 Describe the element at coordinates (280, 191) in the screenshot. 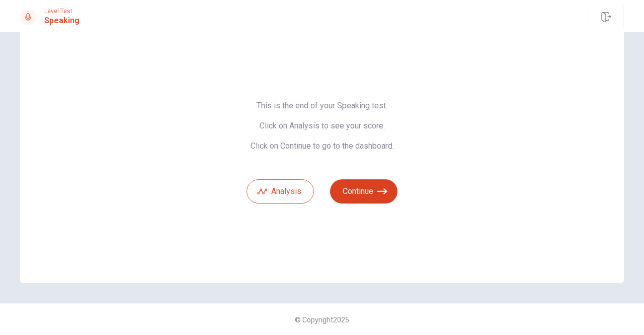

I see `button: Analysis` at that location.